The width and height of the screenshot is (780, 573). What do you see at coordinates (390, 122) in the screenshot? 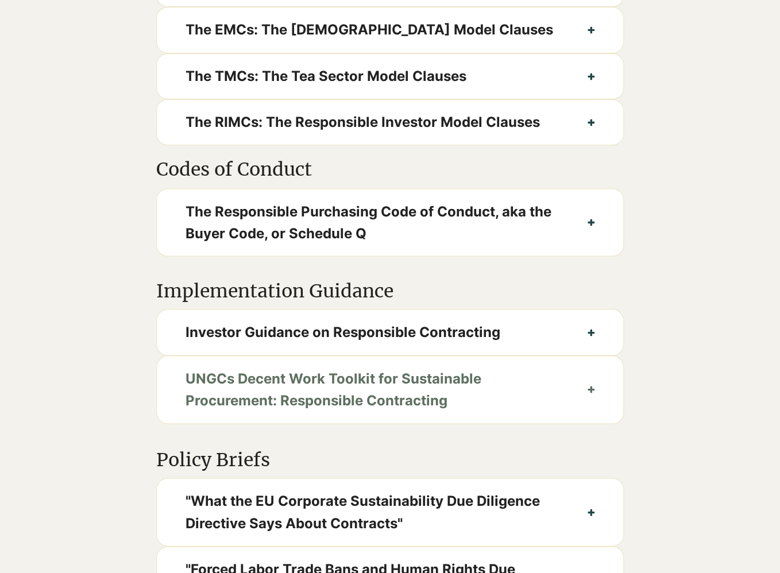
I see `button: The RIMCs: The Responsible Investor Model Clauses` at bounding box center [390, 122].